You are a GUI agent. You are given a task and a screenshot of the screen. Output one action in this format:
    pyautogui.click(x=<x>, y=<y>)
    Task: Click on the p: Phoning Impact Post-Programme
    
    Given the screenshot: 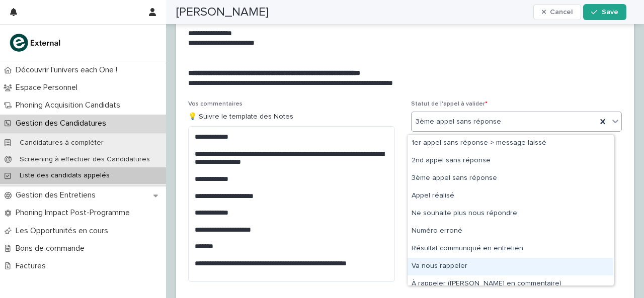 What is the action you would take?
    pyautogui.click(x=74, y=213)
    